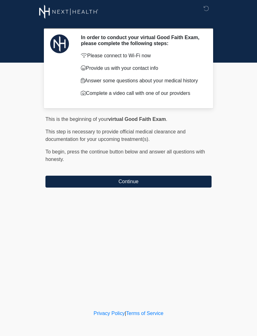 The width and height of the screenshot is (257, 336). I want to click on img: Next-Health Montecito Logo, so click(69, 12).